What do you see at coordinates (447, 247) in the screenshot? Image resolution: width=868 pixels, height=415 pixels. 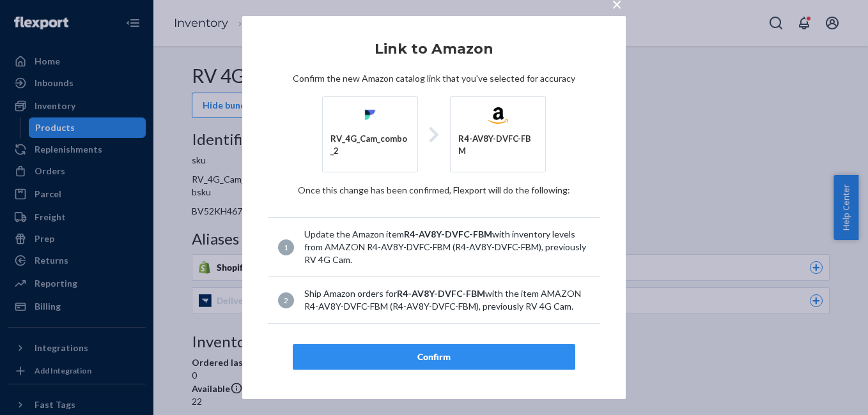 I see `div: Update the Amazon item with inventory levels from AMAZON R4-AV8Y-DVFC-FBM (R4-AV8Y-DVFC-FBM), pre...` at bounding box center [447, 247].